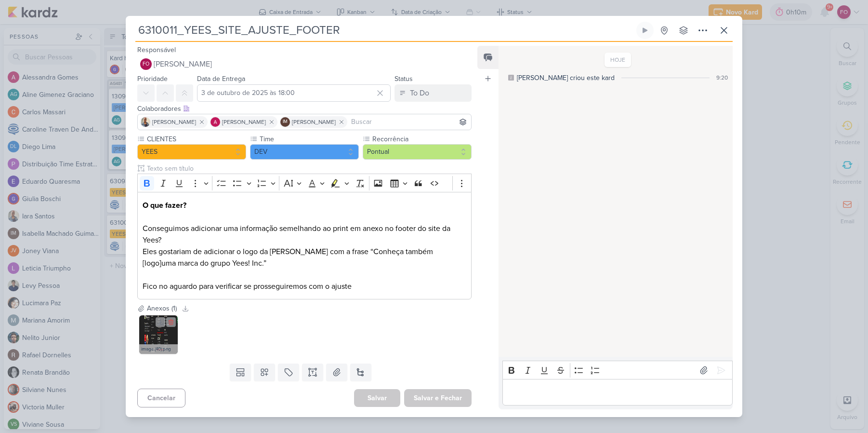 The width and height of the screenshot is (868, 433). What do you see at coordinates (417, 152) in the screenshot?
I see `button: Pontual` at bounding box center [417, 152].